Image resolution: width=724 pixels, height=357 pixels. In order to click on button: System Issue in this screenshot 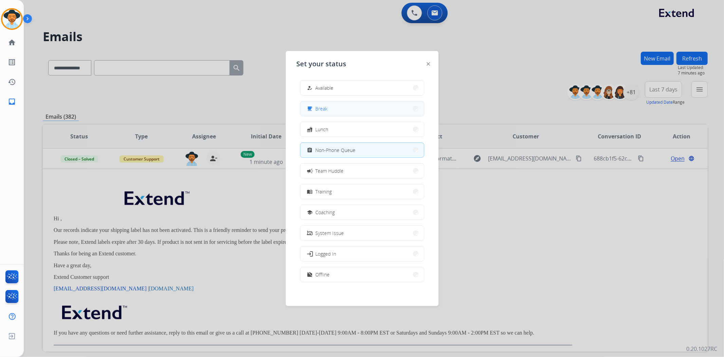, I will do `click(362, 233)`.